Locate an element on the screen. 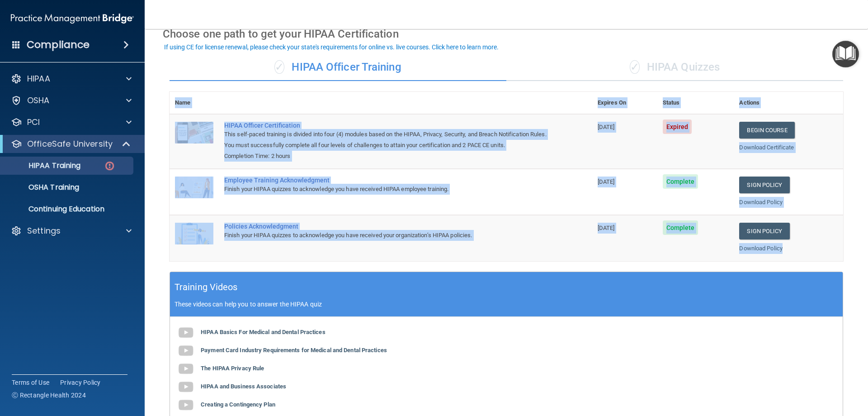  th: Status is located at coordinates (696, 102).